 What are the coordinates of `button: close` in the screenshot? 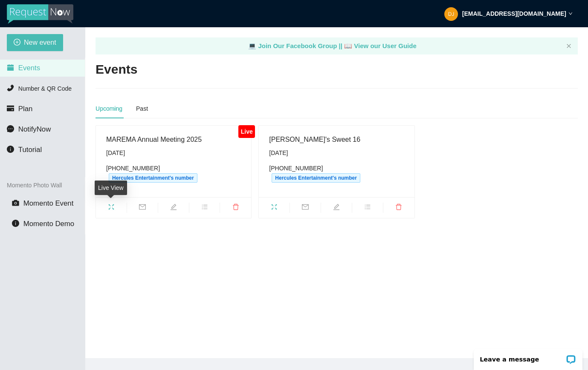 It's located at (569, 46).